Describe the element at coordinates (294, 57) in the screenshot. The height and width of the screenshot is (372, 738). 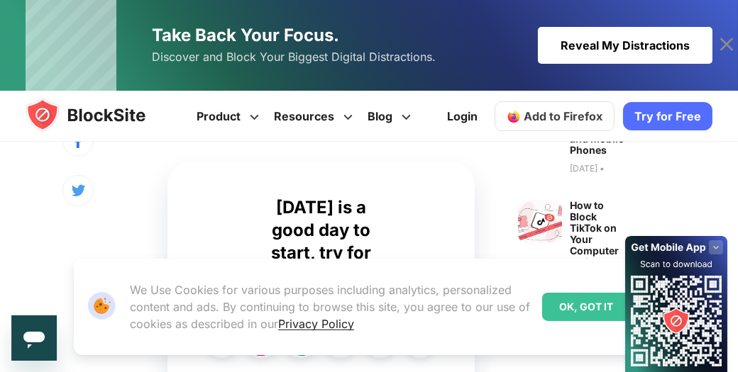
I see `span: Discover and Block Your Biggest Digital Distractions.` at that location.